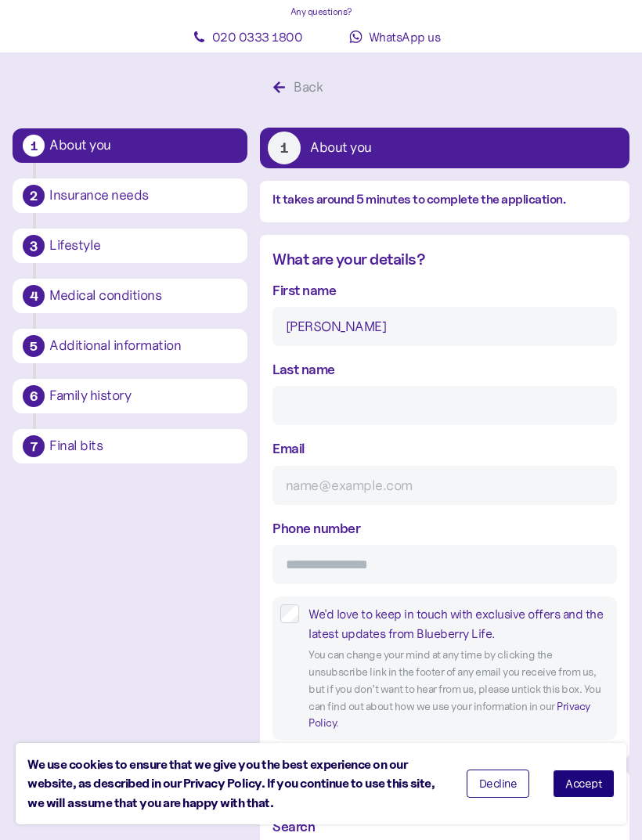 The width and height of the screenshot is (642, 840). What do you see at coordinates (130, 446) in the screenshot?
I see `button: 7Final bits` at bounding box center [130, 446].